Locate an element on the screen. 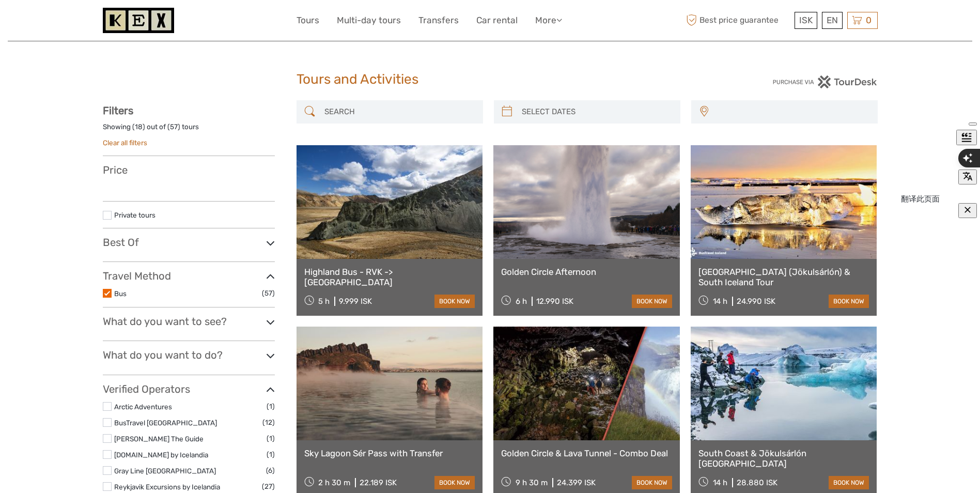  span: 6 h is located at coordinates (521, 301).